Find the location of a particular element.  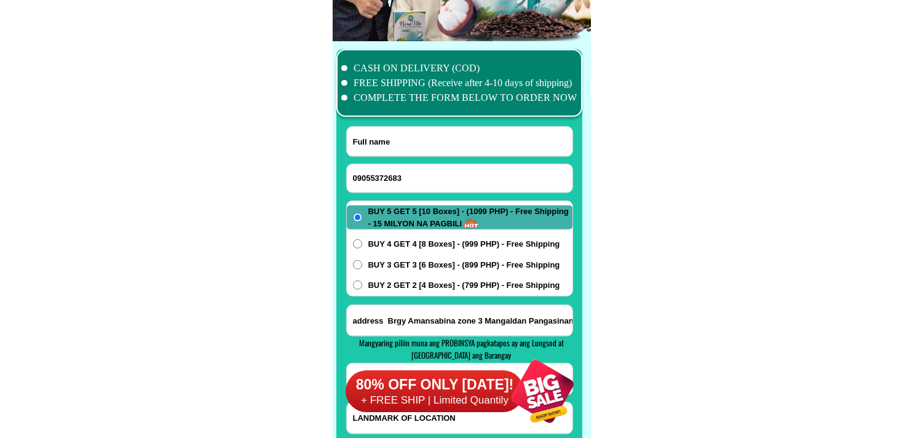

li: CASH ON DELIVERY (COD) is located at coordinates (459, 68).